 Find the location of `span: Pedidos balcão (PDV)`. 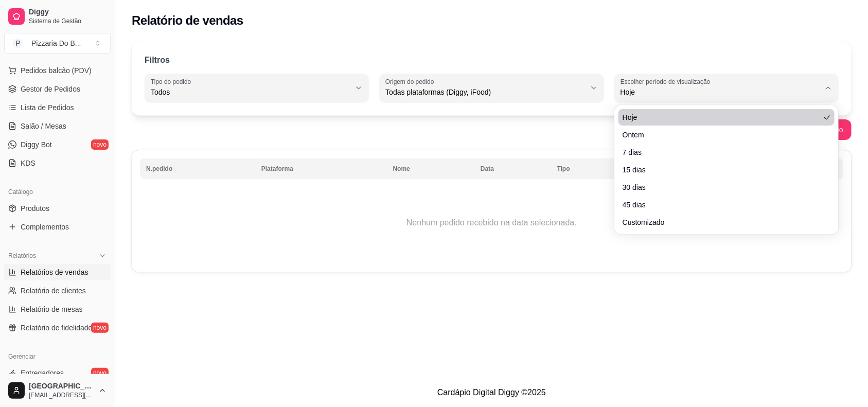

span: Pedidos balcão (PDV) is located at coordinates (56, 70).